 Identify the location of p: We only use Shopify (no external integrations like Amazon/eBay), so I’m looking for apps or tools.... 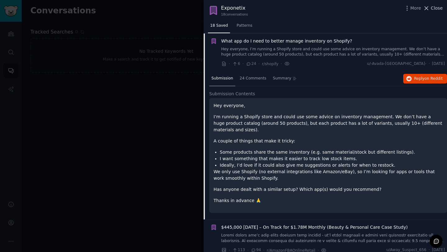
(328, 175).